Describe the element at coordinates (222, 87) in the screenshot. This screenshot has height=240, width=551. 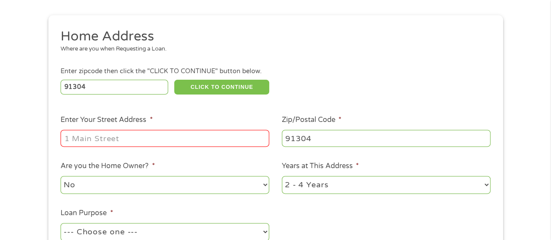
I see `button: CLICK TO CONTINUE` at that location.